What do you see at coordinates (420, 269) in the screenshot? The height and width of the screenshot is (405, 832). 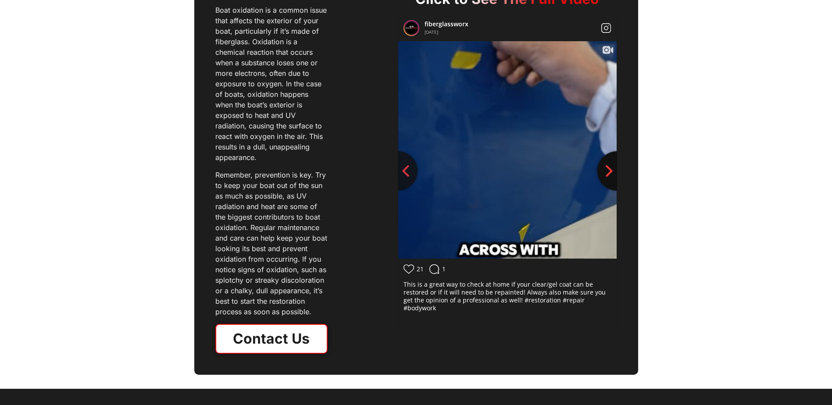 I see `div: 21` at bounding box center [420, 269].